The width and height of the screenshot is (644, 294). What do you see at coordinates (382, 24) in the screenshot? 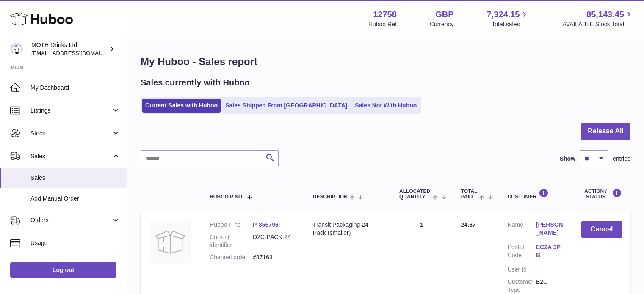
I see `div: Huboo Ref` at bounding box center [382, 24].